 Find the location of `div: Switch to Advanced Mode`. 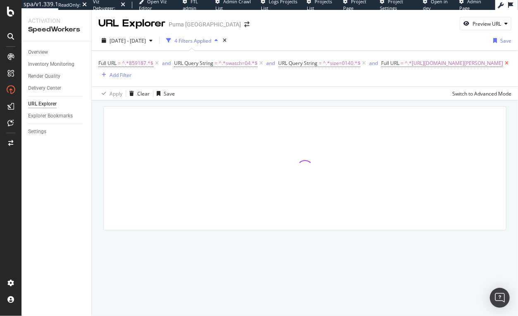

div: Switch to Advanced Mode is located at coordinates (481, 93).